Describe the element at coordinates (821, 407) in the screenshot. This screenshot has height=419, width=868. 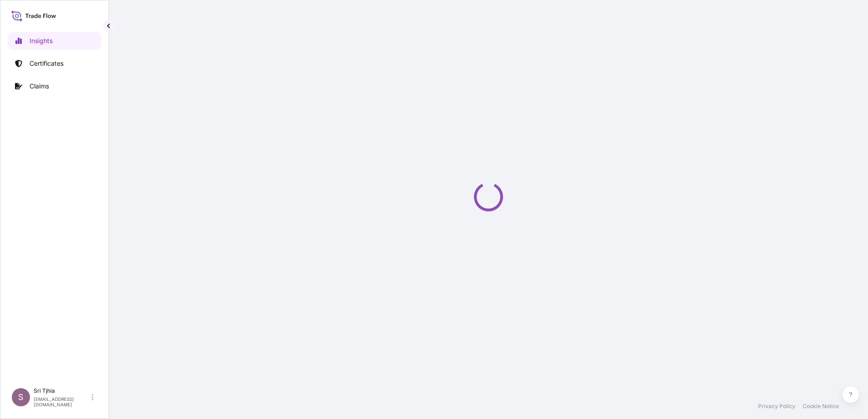
I see `a: Cookie Notice` at that location.